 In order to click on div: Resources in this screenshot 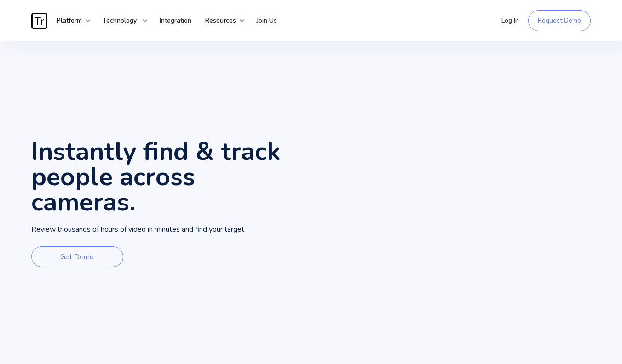, I will do `click(222, 21)`.